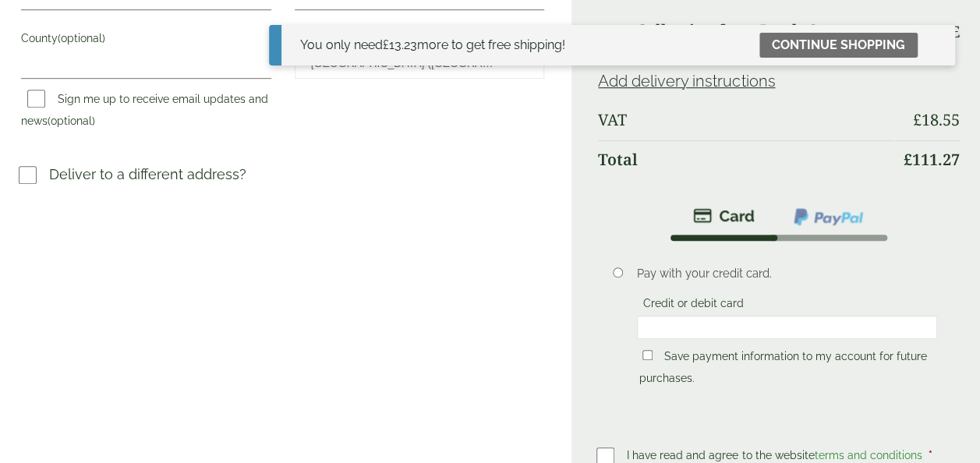 The height and width of the screenshot is (463, 980). What do you see at coordinates (693, 305) in the screenshot?
I see `label: Credit or debit card` at bounding box center [693, 305].